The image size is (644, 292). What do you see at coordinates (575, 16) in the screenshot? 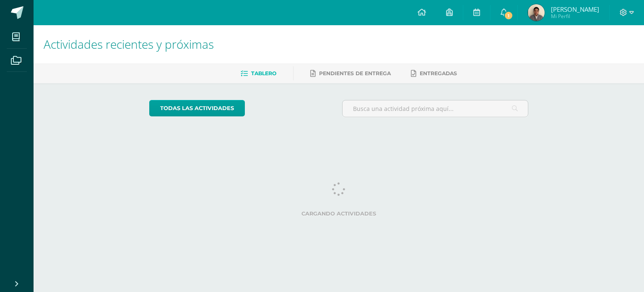
I see `span: Mi Perfil` at bounding box center [575, 16].